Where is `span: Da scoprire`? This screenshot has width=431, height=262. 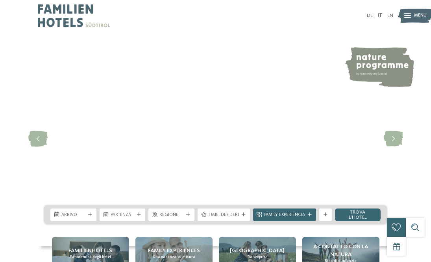
span: Da scoprire is located at coordinates (257, 257).